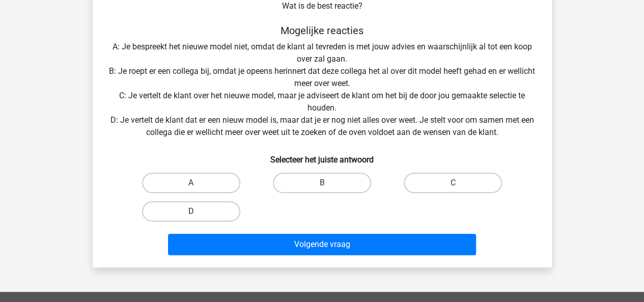 This screenshot has width=644, height=302. What do you see at coordinates (453, 183) in the screenshot?
I see `label: C` at bounding box center [453, 183].